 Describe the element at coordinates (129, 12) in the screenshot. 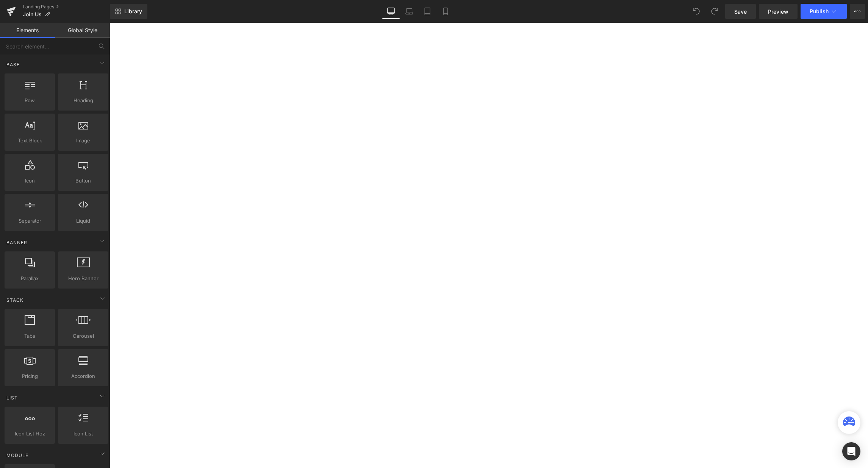

I see `a: New Library` at that location.